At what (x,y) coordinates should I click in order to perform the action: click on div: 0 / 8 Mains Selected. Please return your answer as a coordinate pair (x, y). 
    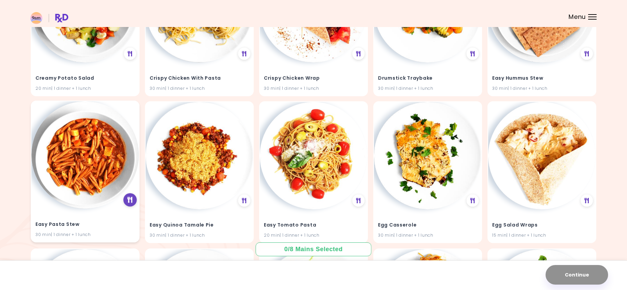
    Looking at the image, I should click on (313, 249).